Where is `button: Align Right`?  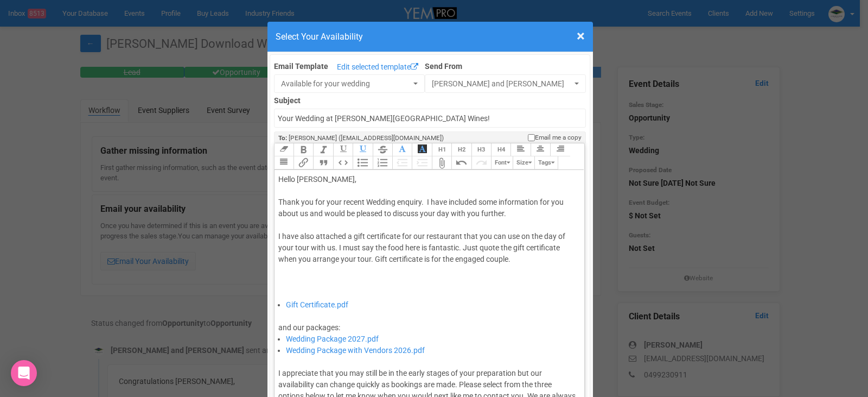 button: Align Right is located at coordinates (560, 150).